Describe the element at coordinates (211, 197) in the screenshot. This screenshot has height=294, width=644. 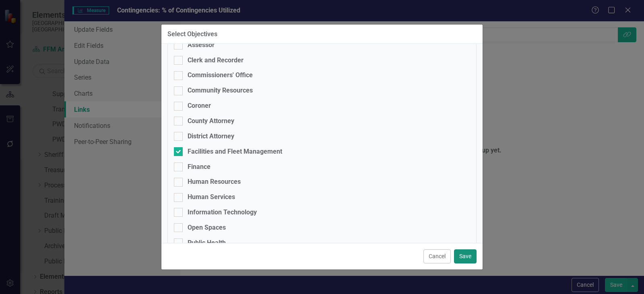
I see `div: Human Services` at that location.